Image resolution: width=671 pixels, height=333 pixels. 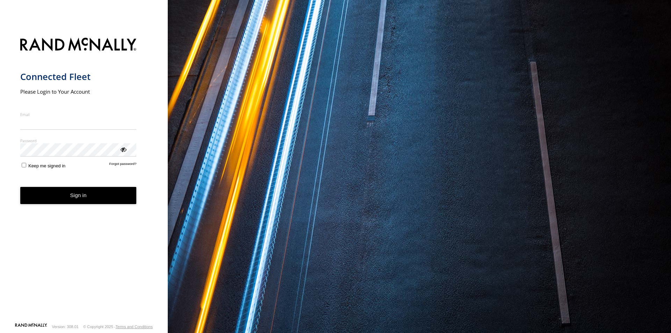 What do you see at coordinates (31, 327) in the screenshot?
I see `a: Visit our Website` at bounding box center [31, 327].